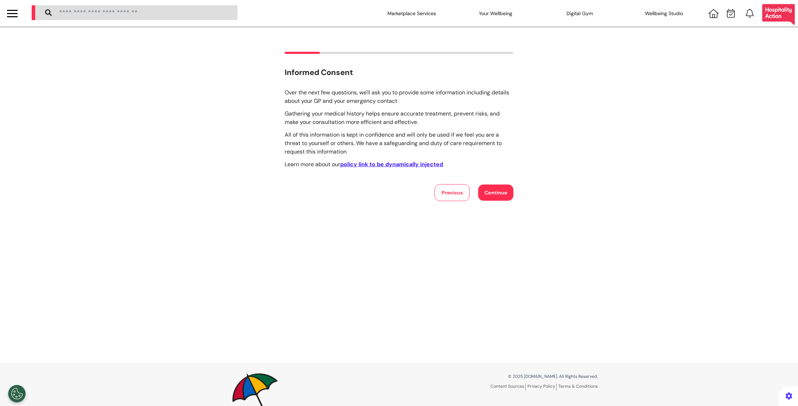  Describe the element at coordinates (412, 13) in the screenshot. I see `div: Marketplace Services` at that location.